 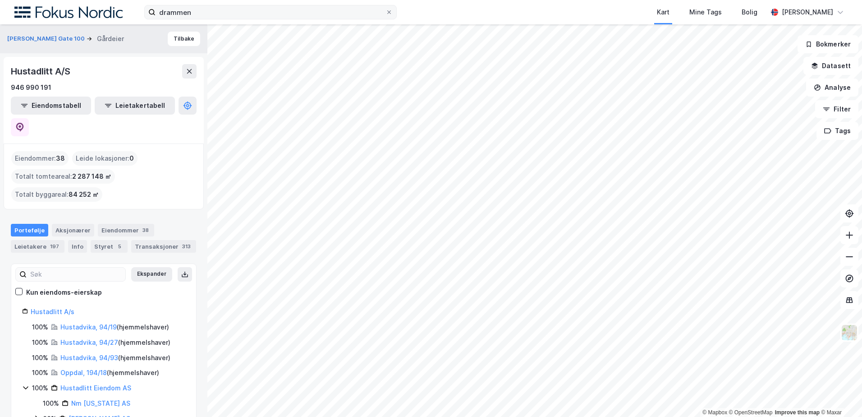 I want to click on div: 197, so click(x=55, y=246).